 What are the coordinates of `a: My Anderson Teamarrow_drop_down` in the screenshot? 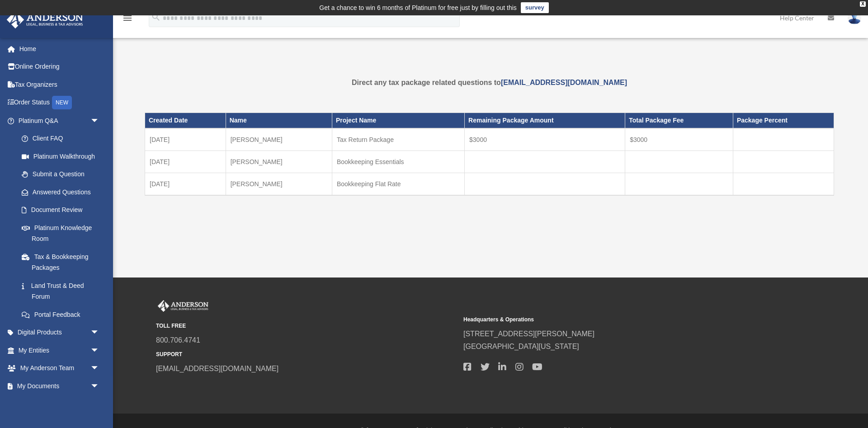 It's located at (60, 368).